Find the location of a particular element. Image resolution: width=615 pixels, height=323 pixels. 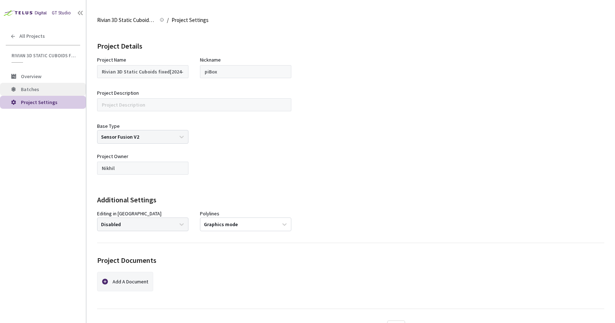

div: Project Description is located at coordinates (118, 93).